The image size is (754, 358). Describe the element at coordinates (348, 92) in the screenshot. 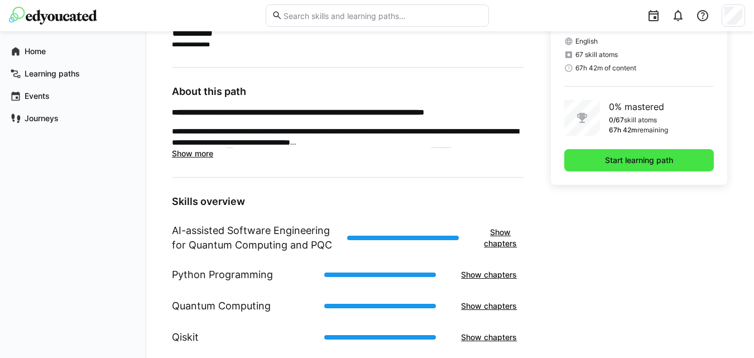

I see `h3: About this path` at that location.